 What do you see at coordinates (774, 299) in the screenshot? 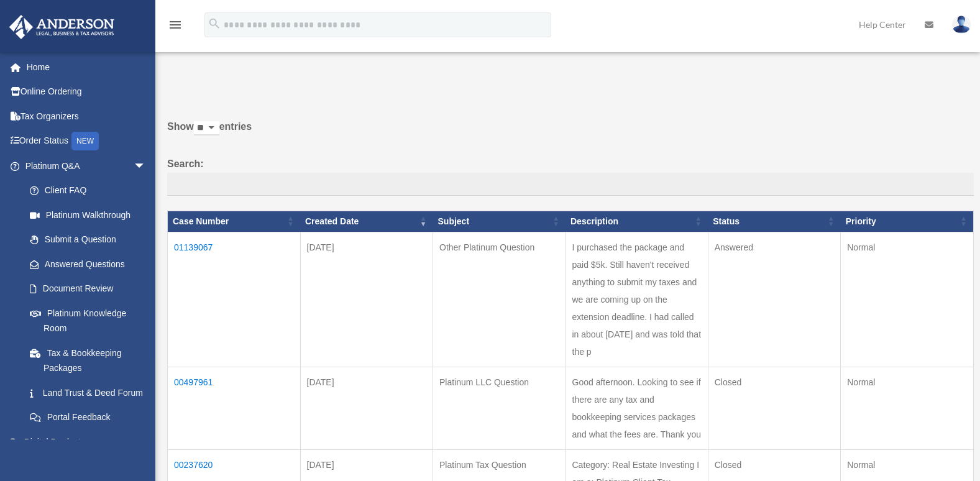
I see `td: Answered` at bounding box center [774, 299].